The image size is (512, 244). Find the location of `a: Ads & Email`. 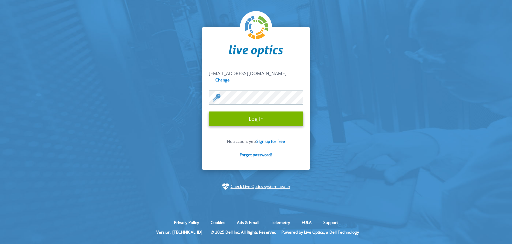

a: Ads & Email is located at coordinates (248, 222).